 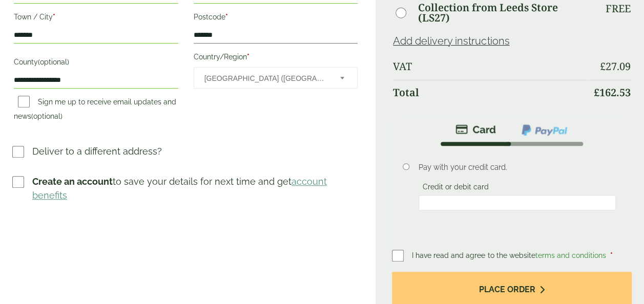 I want to click on p: Free, so click(x=618, y=9).